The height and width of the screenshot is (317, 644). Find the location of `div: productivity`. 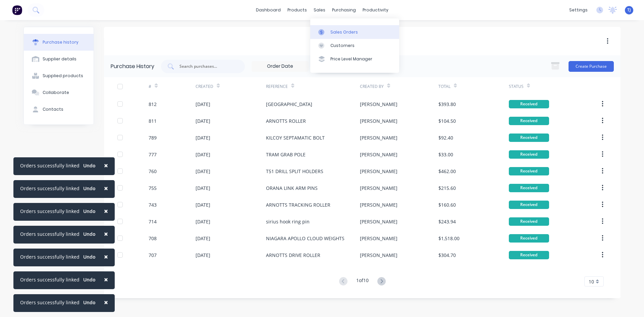

div: productivity is located at coordinates (375, 10).